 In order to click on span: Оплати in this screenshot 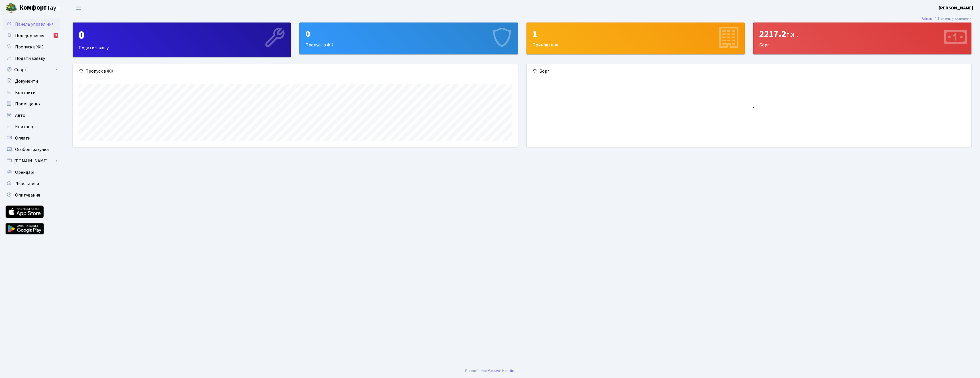, I will do `click(23, 138)`.